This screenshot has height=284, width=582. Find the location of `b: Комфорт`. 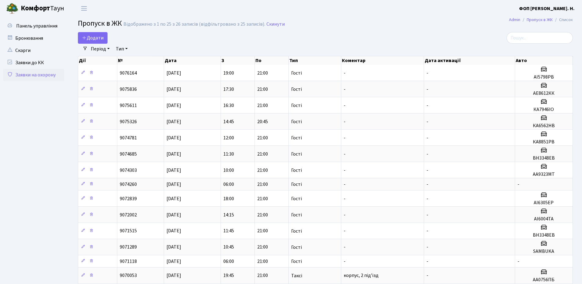

b: Комфорт is located at coordinates (35, 8).